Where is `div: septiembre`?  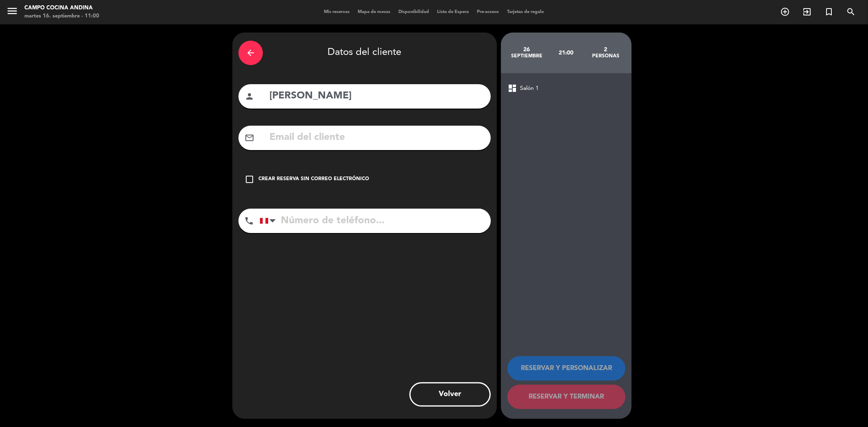
div: septiembre is located at coordinates (527, 56).